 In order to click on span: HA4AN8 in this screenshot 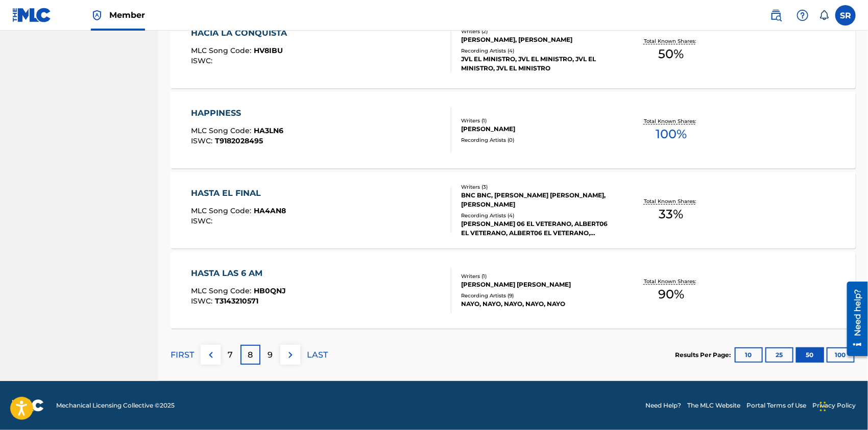, I will do `click(270, 211)`.